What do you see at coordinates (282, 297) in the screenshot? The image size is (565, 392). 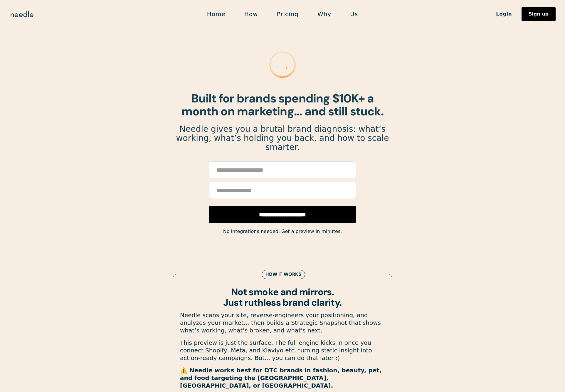 I see `strong: Not smoke and mirrors. Just ruthless brand clarity.` at bounding box center [282, 297].